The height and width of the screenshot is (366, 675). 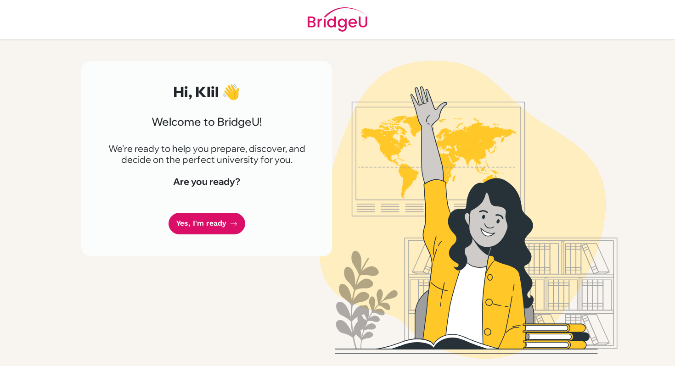 I want to click on a: Yes, I'm ready, so click(x=207, y=224).